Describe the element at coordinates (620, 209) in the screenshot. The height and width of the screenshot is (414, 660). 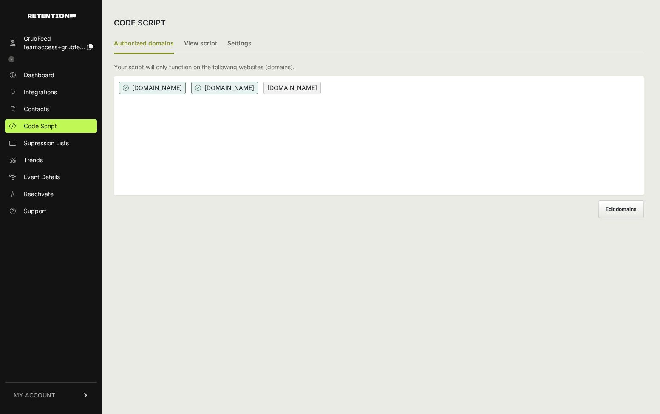
I see `span: Edit domains` at that location.